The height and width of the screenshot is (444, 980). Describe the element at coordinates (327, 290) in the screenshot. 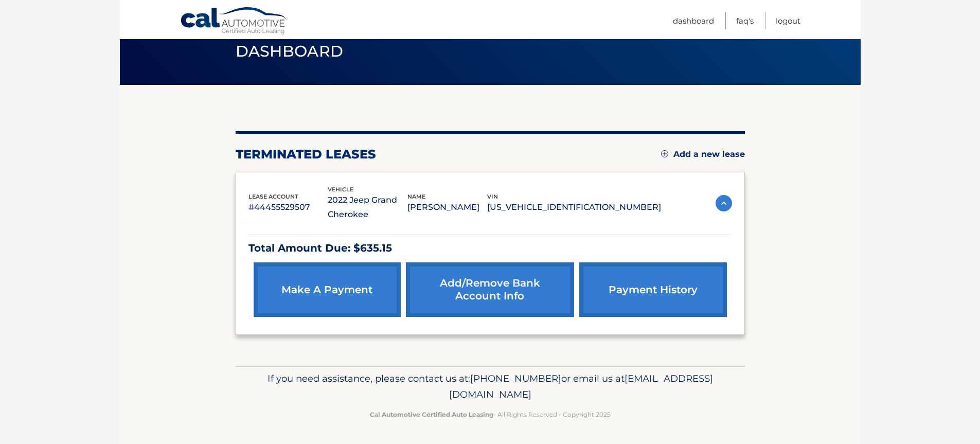

I see `a: make a payment` at that location.